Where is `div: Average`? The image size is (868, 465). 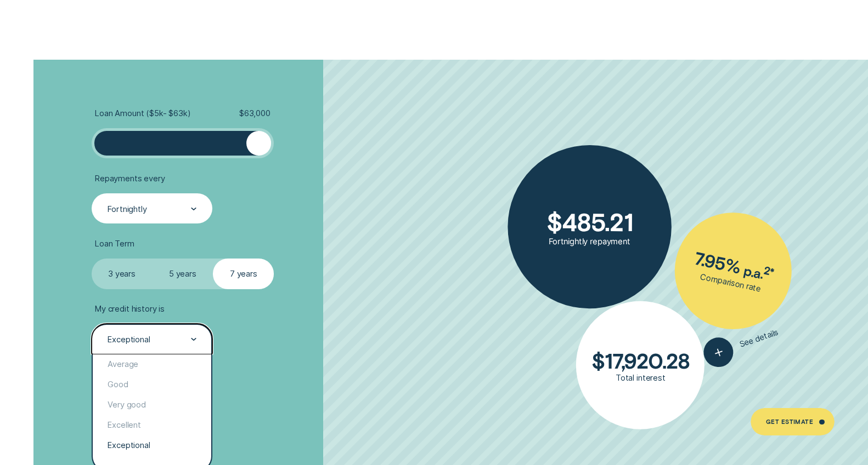 div: Average is located at coordinates (152, 365).